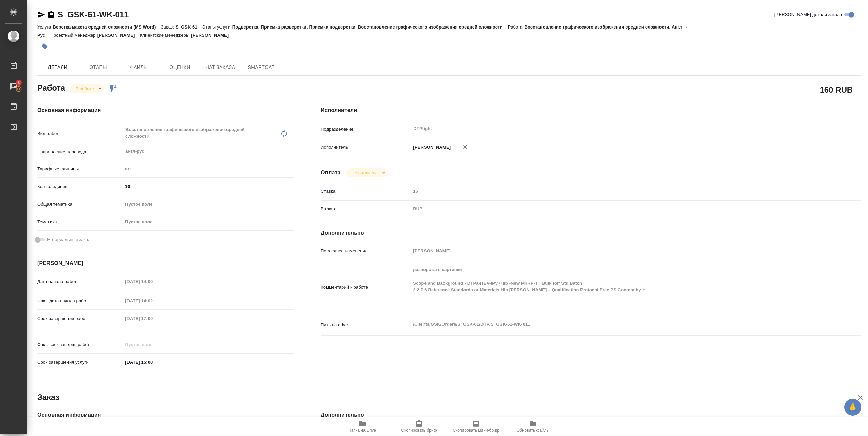 This screenshot has height=436, width=868. I want to click on p: Срок завершения работ, so click(80, 319).